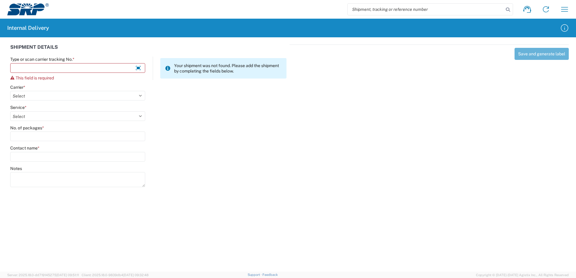 The width and height of the screenshot is (576, 278). Describe the element at coordinates (255, 275) in the screenshot. I see `a: Support` at that location.